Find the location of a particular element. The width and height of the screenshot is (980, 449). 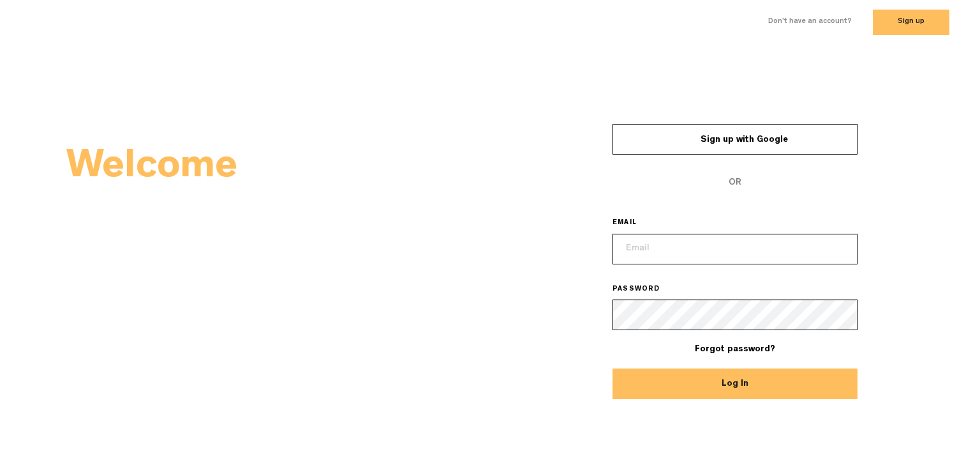

h2: Back is located at coordinates (278, 211).